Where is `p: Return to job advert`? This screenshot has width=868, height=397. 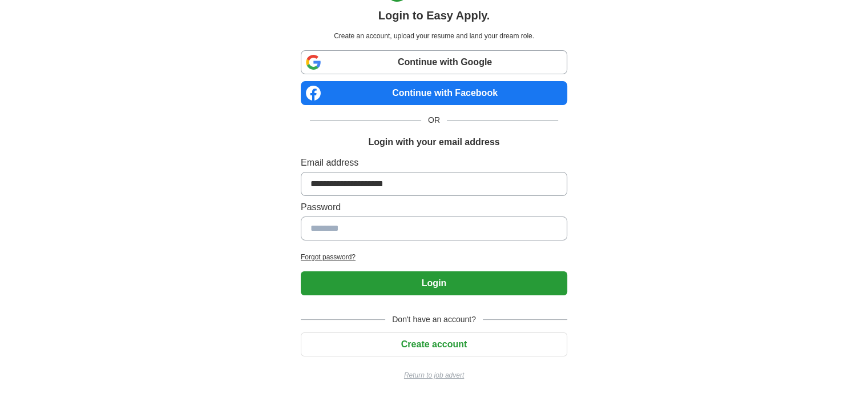
p: Return to job advert is located at coordinates (434, 375).